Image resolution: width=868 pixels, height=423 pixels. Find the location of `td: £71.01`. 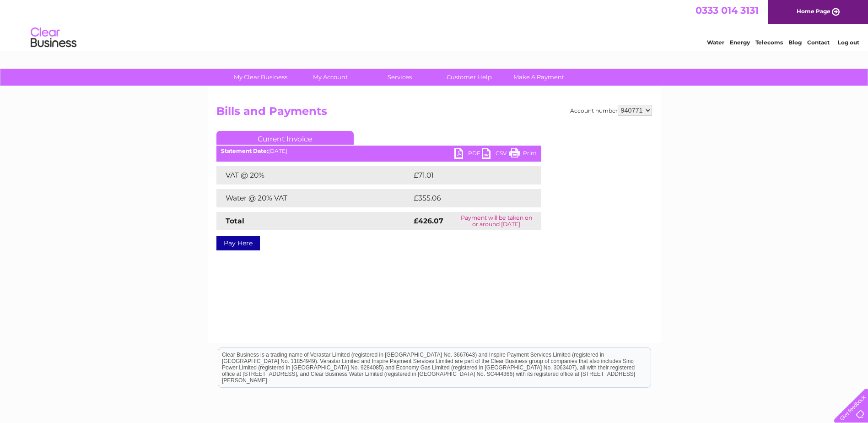

td: £71.01 is located at coordinates (466, 175).